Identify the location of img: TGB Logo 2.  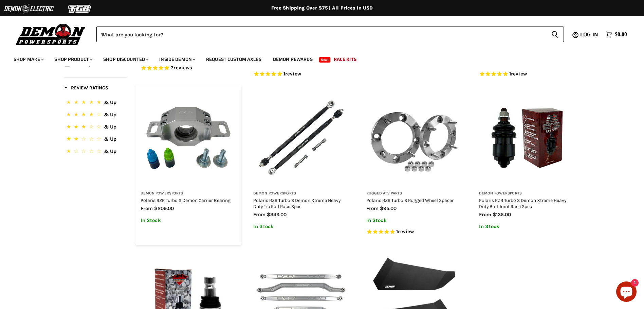
(80, 9).